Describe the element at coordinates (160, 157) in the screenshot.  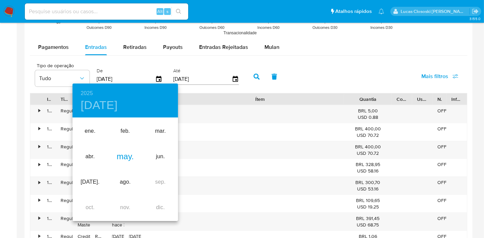
I see `div: jun.` at that location.